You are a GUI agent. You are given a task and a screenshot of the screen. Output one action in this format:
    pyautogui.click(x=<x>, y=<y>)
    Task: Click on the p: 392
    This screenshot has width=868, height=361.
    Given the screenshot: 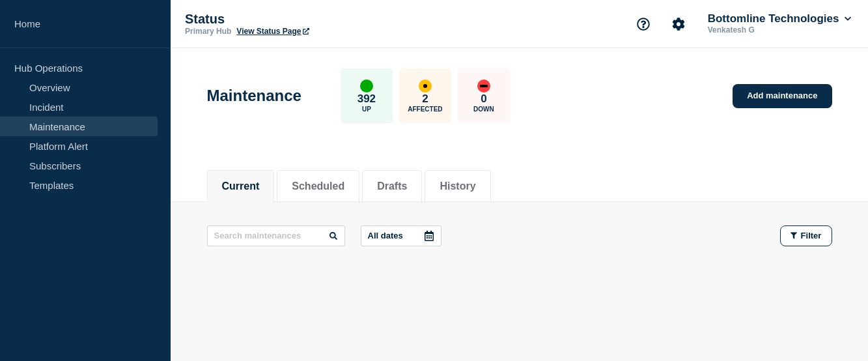 What is the action you would take?
    pyautogui.click(x=367, y=99)
    